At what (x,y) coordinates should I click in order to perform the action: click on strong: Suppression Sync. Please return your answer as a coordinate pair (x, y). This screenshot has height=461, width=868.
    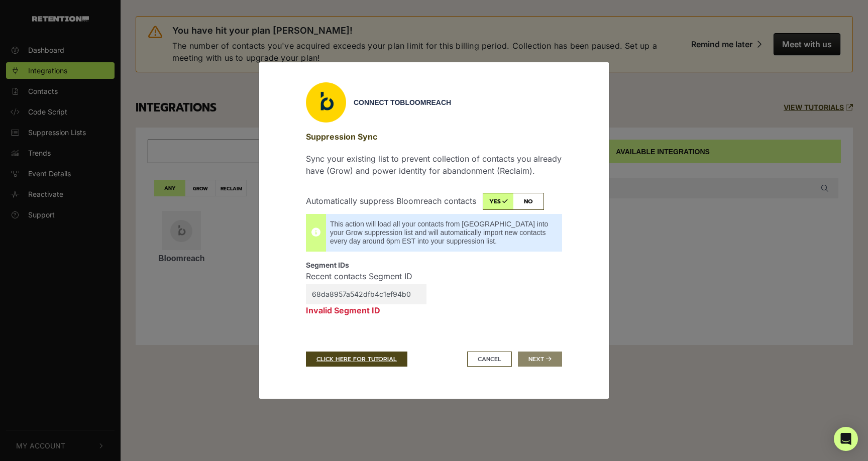
    Looking at the image, I should click on (341, 136).